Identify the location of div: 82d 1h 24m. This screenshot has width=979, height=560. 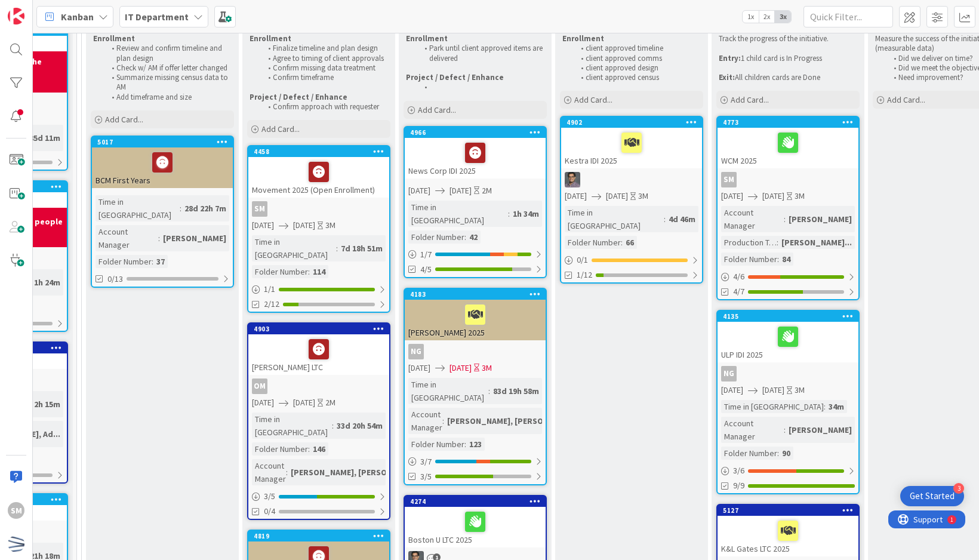
(40, 282).